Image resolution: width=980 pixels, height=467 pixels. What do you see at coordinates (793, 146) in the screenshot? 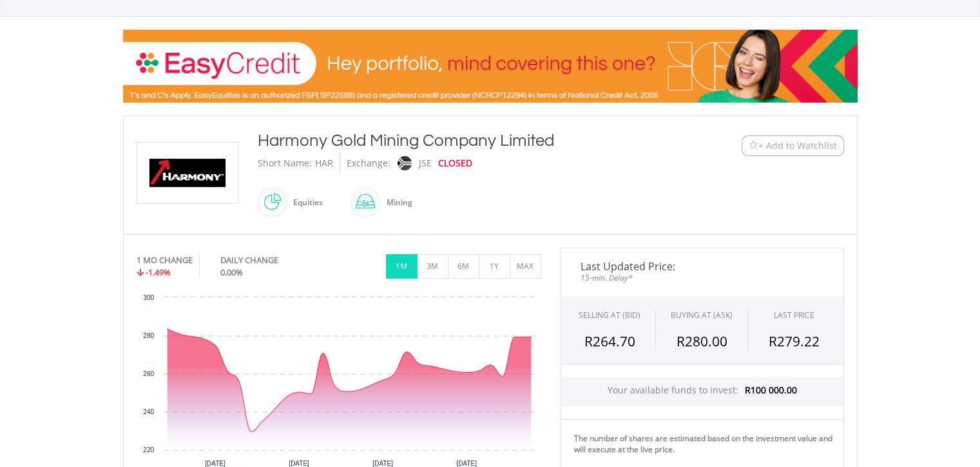
I see `button: Watchlist + Add to Watchlist` at bounding box center [793, 146].